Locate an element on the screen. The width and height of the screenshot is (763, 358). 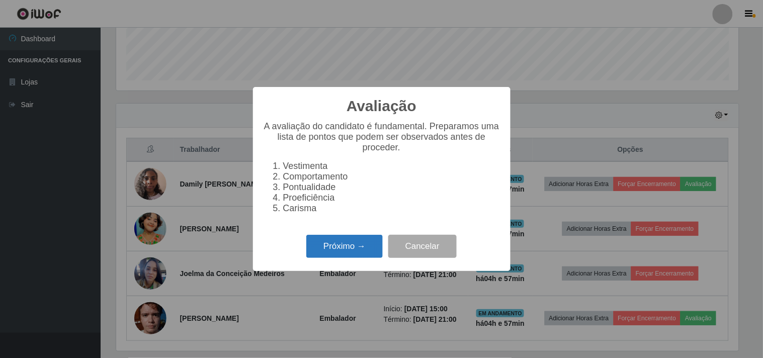
button: Próximo → is located at coordinates (345, 246).